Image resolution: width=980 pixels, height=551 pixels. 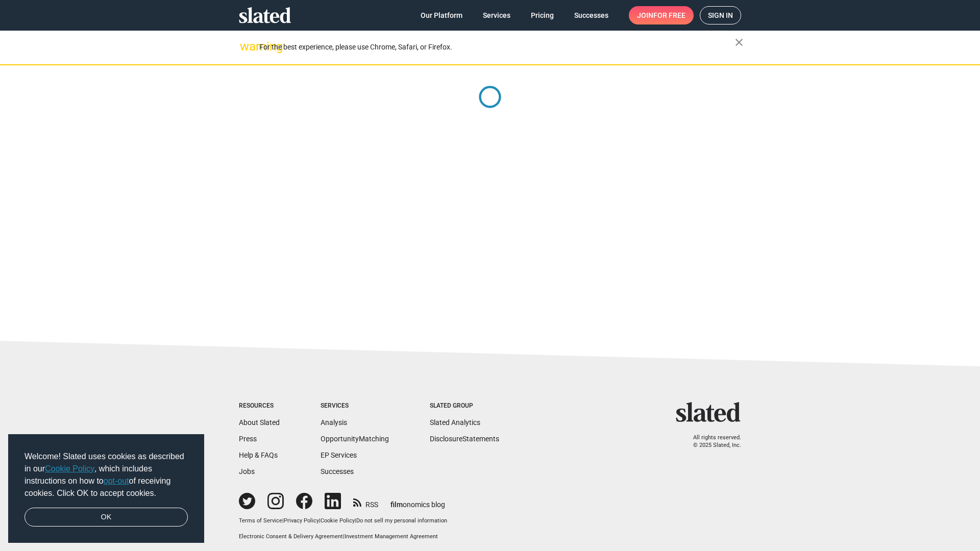 I want to click on mat-icon: close, so click(x=739, y=42).